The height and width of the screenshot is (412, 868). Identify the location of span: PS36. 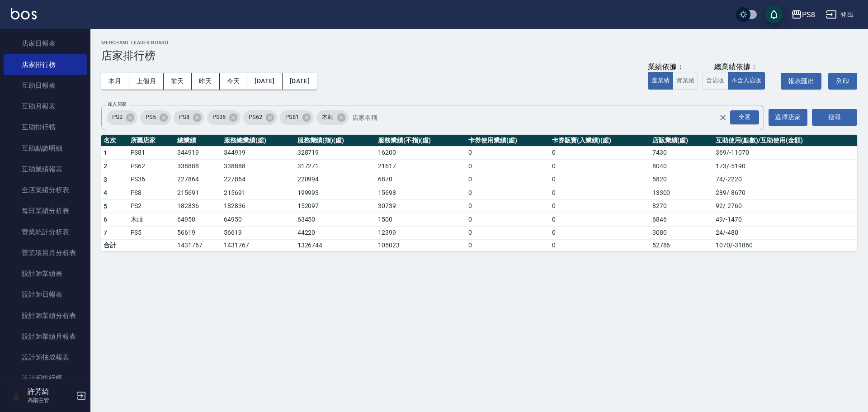
(219, 117).